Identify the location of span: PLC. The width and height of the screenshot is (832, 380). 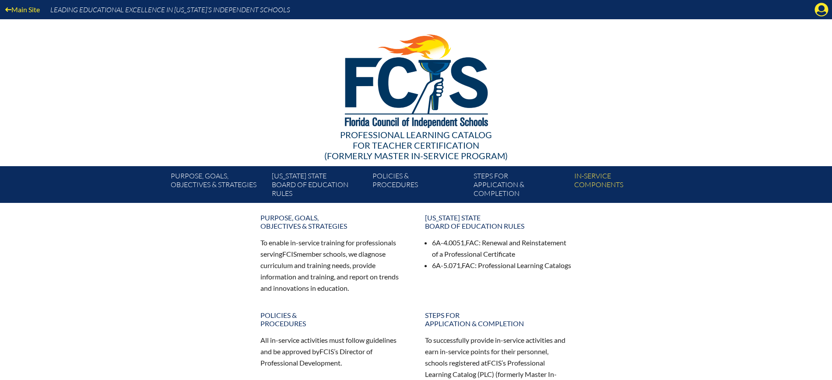
(486, 374).